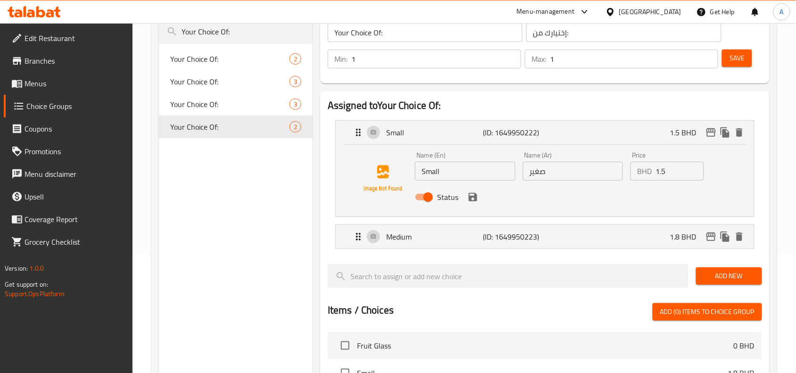 This screenshot has height=373, width=796. What do you see at coordinates (515, 237) in the screenshot?
I see `p: (ID: 1649950223)` at bounding box center [515, 237].